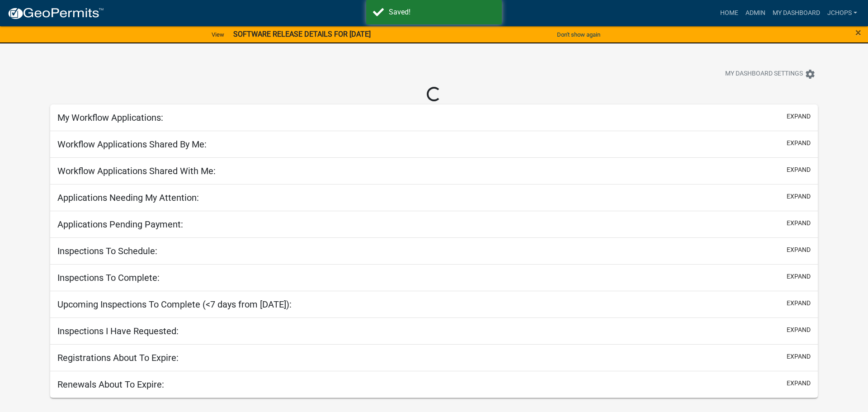 This screenshot has width=868, height=412. Describe the element at coordinates (108, 277) in the screenshot. I see `h5: Inspections To Complete:` at that location.